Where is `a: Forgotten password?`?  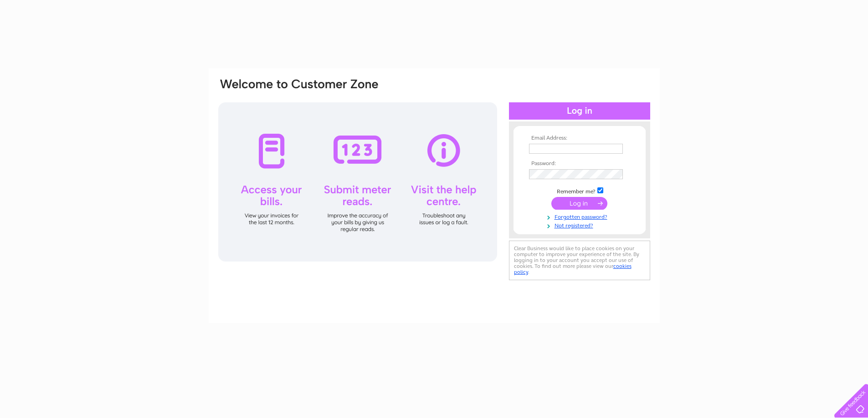 a: Forgotten password? is located at coordinates (580, 216).